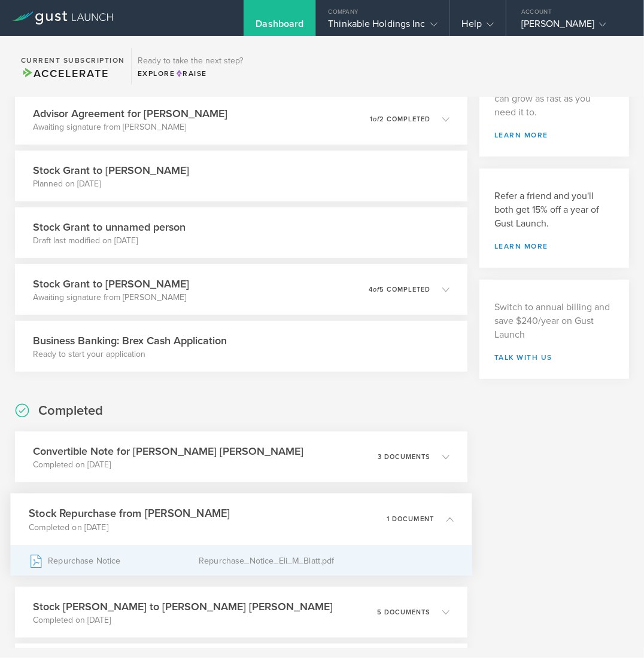  I want to click on h3: Stock Grant to unnamed person, so click(109, 227).